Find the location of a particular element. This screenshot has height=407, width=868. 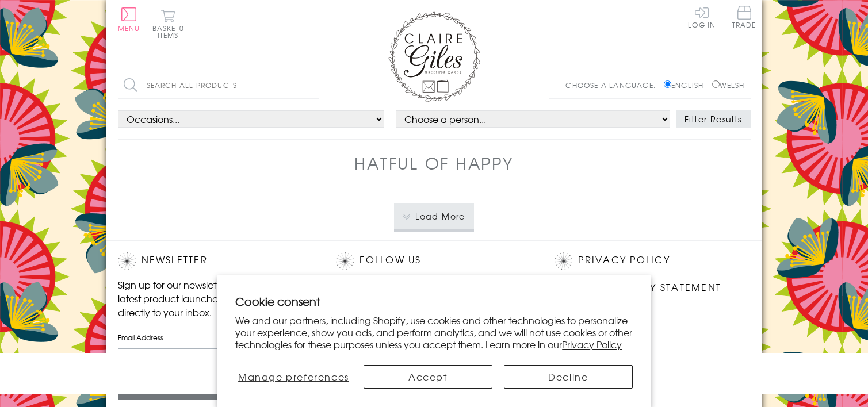

button: Decline is located at coordinates (568, 376).